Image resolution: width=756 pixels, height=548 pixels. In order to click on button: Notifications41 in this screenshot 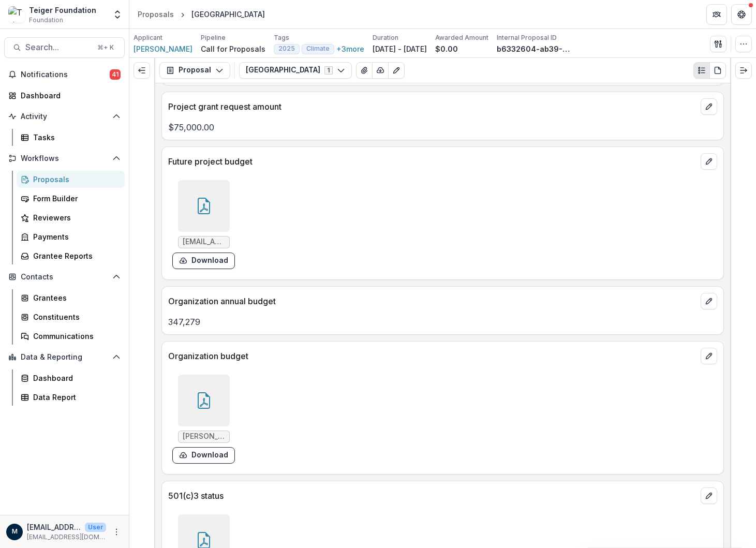, I will do `click(65, 75)`.